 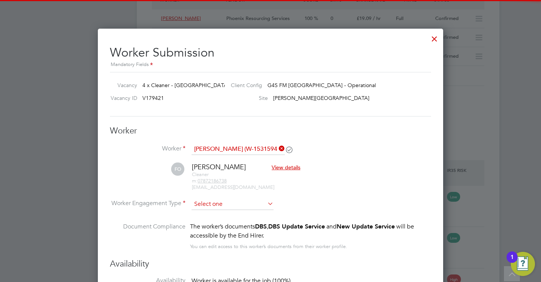 I want to click on span: m:, so click(x=194, y=181).